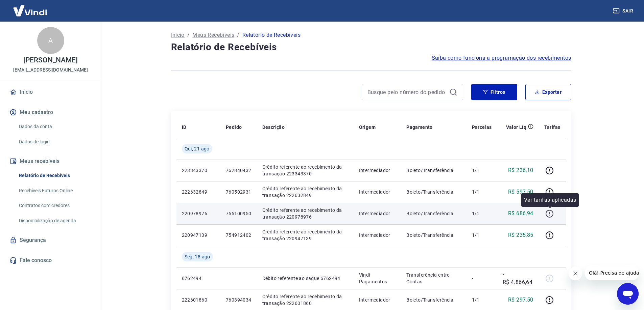 The image size is (644, 310). What do you see at coordinates (239, 171) in the screenshot?
I see `p: 762840432` at bounding box center [239, 171].